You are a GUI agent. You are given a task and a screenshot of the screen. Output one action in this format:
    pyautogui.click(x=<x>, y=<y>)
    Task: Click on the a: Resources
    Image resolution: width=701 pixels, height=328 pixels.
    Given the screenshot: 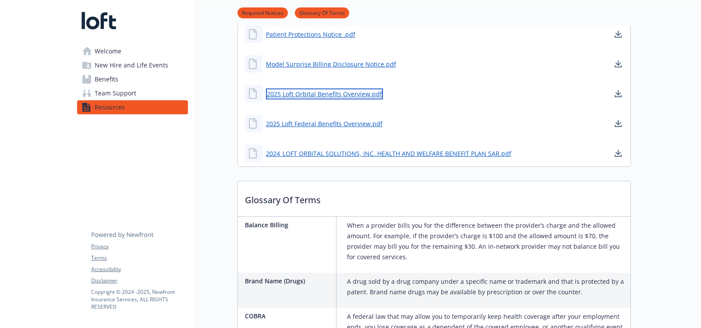 What is the action you would take?
    pyautogui.click(x=132, y=107)
    